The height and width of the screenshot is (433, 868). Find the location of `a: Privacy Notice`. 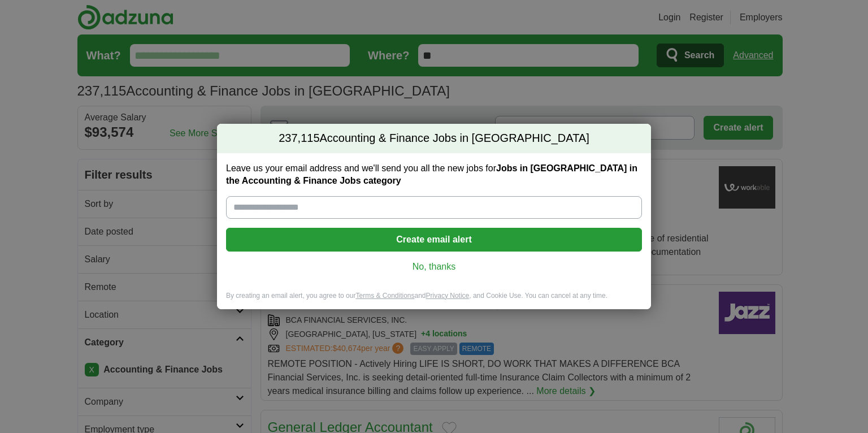

a: Privacy Notice is located at coordinates (448, 296).